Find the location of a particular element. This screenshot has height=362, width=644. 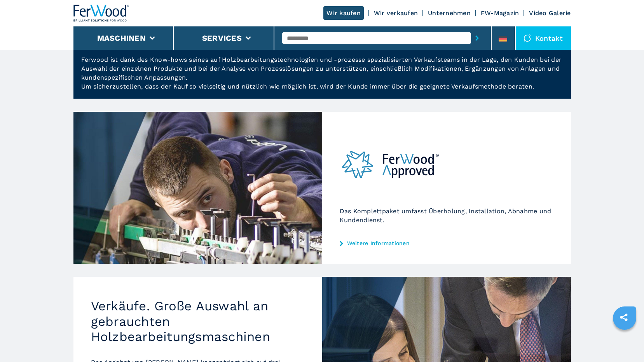

img: Kontakt is located at coordinates (527, 38).